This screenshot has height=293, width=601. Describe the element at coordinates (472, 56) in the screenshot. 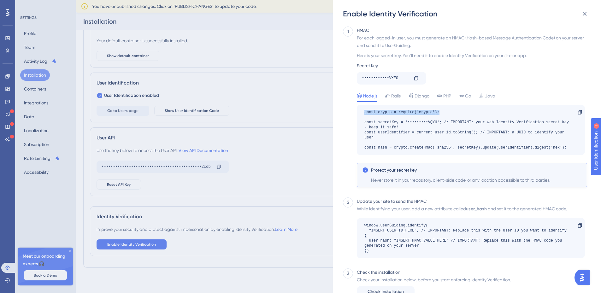

I see `div: Here is your secret key. You’ll need it to enable Identity Verification on your site or app.` at that location.